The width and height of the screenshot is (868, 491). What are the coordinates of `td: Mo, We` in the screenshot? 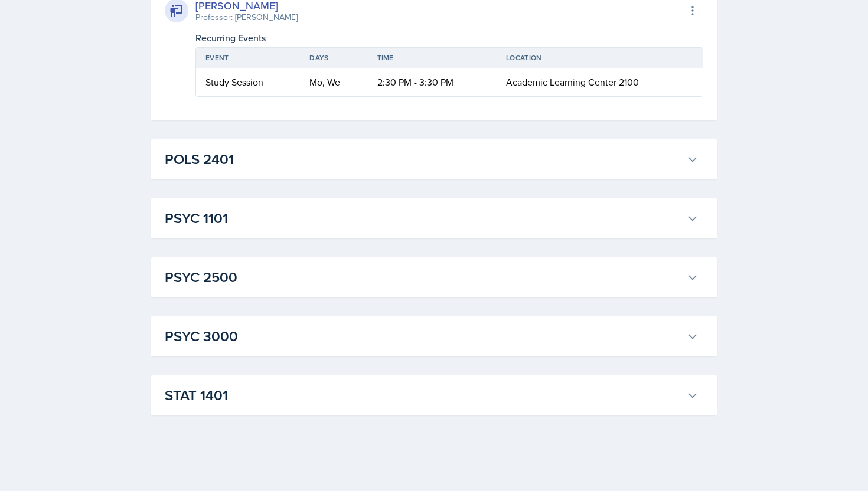 It's located at (333, 82).